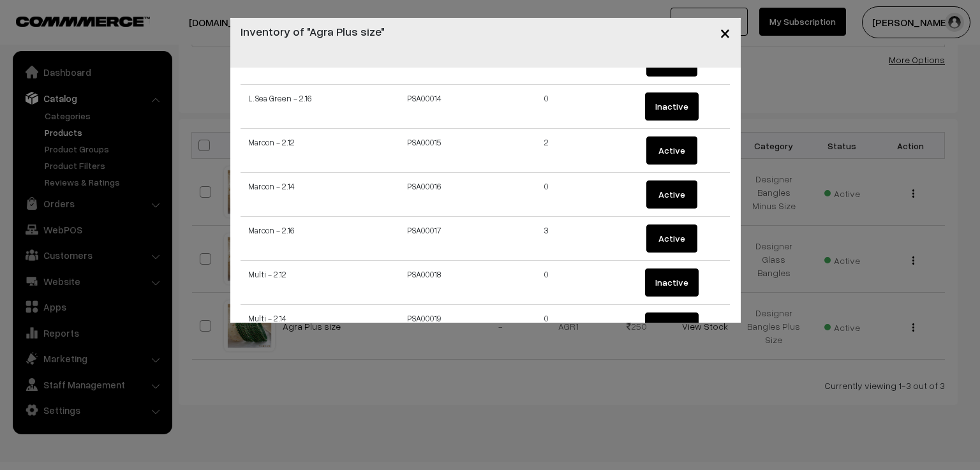 This screenshot has height=470, width=980. What do you see at coordinates (724, 32) in the screenshot?
I see `button: Close` at bounding box center [724, 32].